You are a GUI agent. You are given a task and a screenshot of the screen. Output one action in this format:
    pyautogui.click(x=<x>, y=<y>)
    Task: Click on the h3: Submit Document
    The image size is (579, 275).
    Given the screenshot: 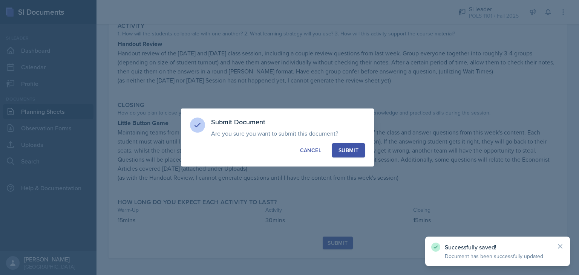 What is the action you would take?
    pyautogui.click(x=288, y=122)
    